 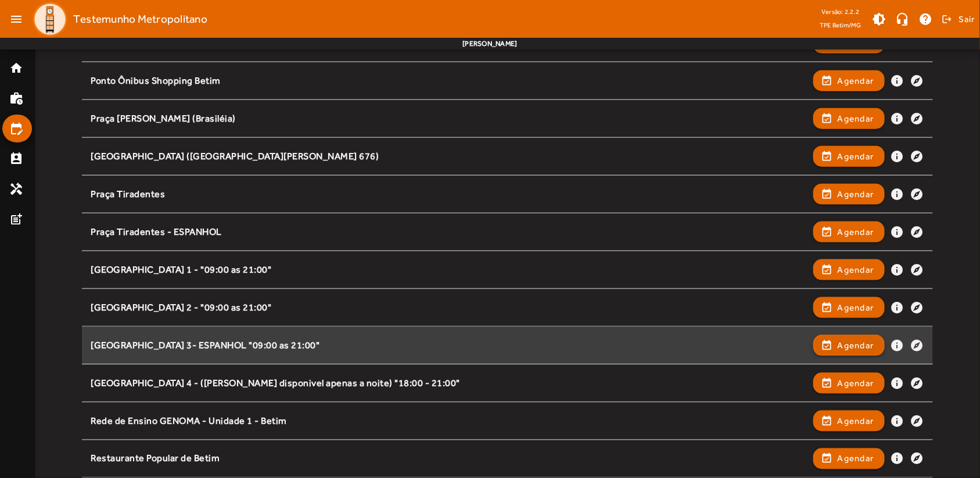 I want to click on div: Ponto Ônibus Shopping Betim, so click(x=449, y=81).